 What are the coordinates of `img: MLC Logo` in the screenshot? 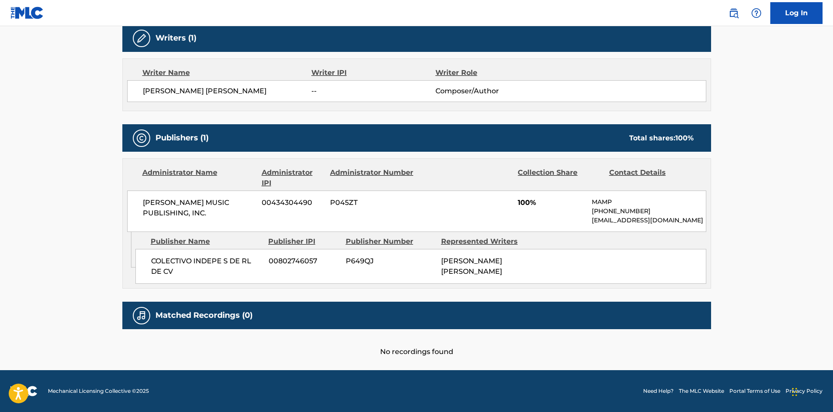 It's located at (27, 13).